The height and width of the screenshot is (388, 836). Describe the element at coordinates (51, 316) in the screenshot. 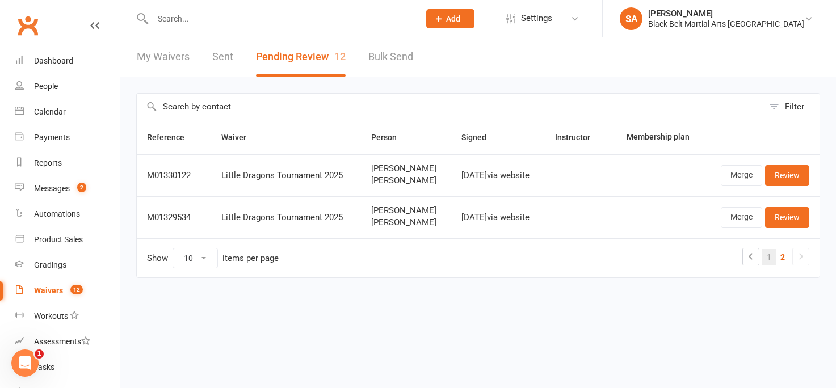

I see `div: Workouts` at that location.